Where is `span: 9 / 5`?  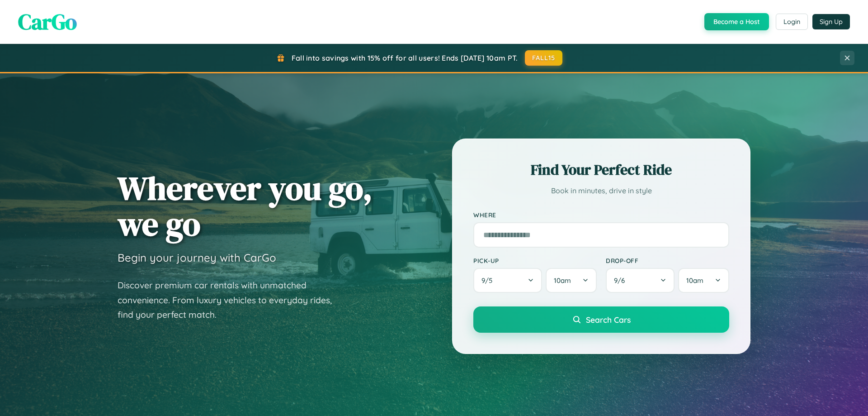
span: 9 / 5 is located at coordinates (489, 280).